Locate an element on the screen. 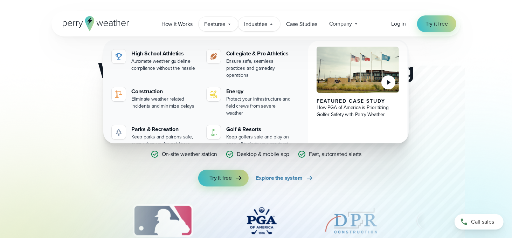 The height and width of the screenshot is (238, 512). div: Ensure safe, seamless practices and gameday operations is located at coordinates (259, 68).